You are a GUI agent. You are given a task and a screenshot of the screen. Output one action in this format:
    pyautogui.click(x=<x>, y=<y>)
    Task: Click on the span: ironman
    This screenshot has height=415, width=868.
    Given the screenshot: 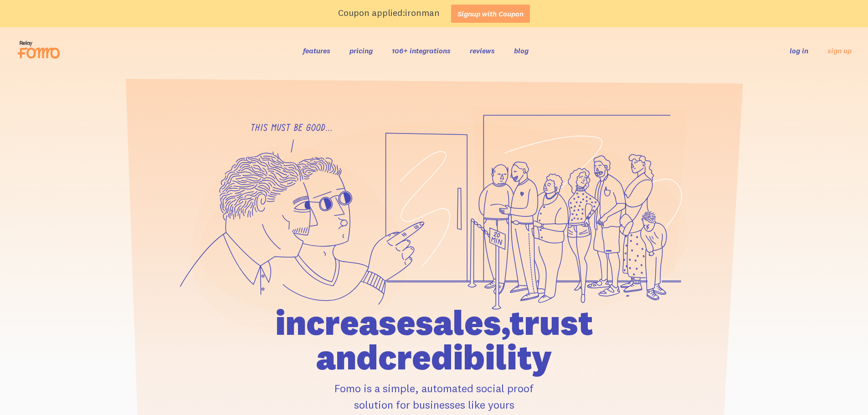 What is the action you would take?
    pyautogui.click(x=423, y=12)
    